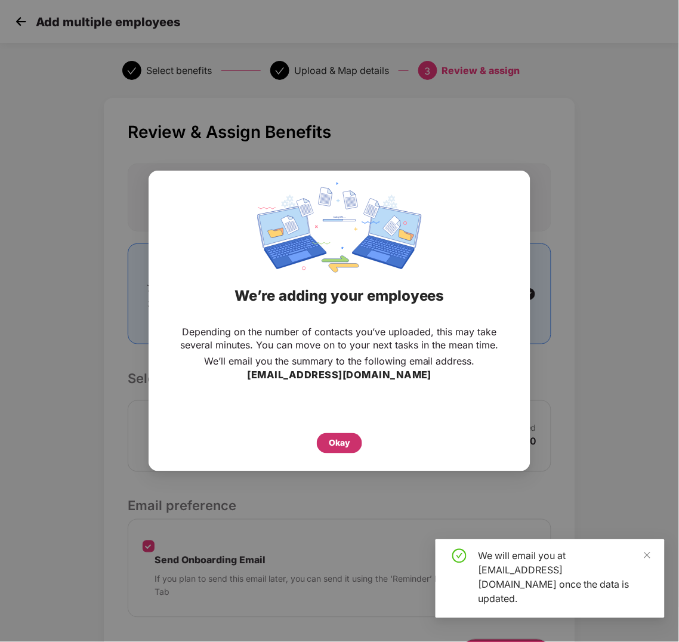 The width and height of the screenshot is (679, 642). I want to click on div: Okay, so click(339, 443).